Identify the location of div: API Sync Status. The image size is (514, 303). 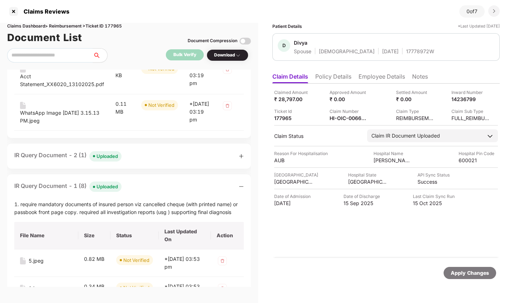
(434, 175).